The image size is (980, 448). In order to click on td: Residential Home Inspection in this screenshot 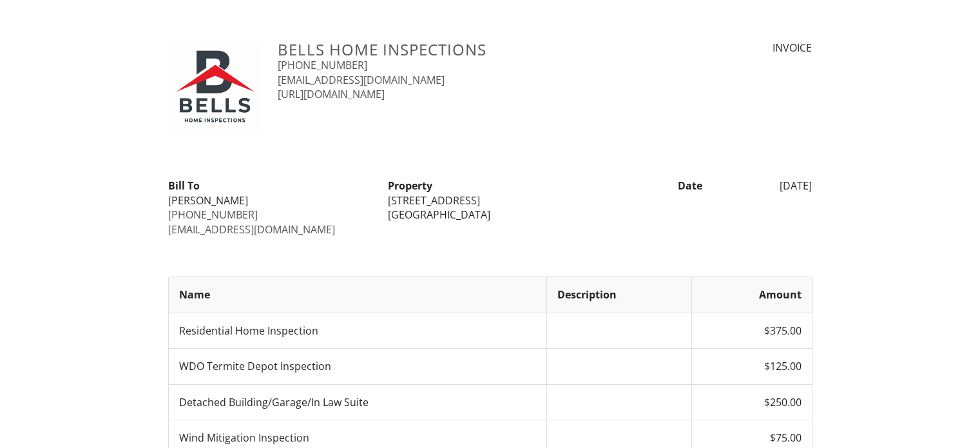, I will do `click(358, 330)`.